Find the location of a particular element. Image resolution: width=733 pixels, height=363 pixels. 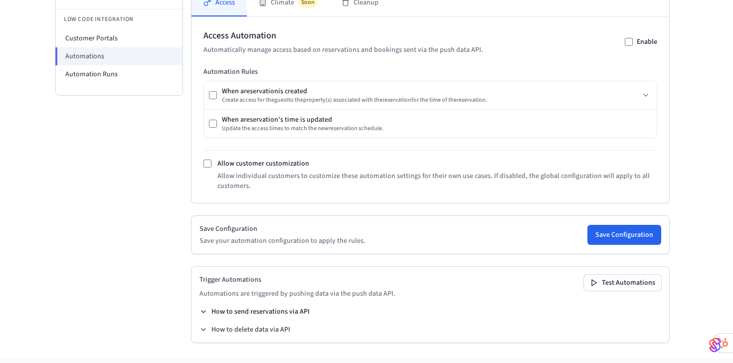

label: Allow customer customization is located at coordinates (263, 164).